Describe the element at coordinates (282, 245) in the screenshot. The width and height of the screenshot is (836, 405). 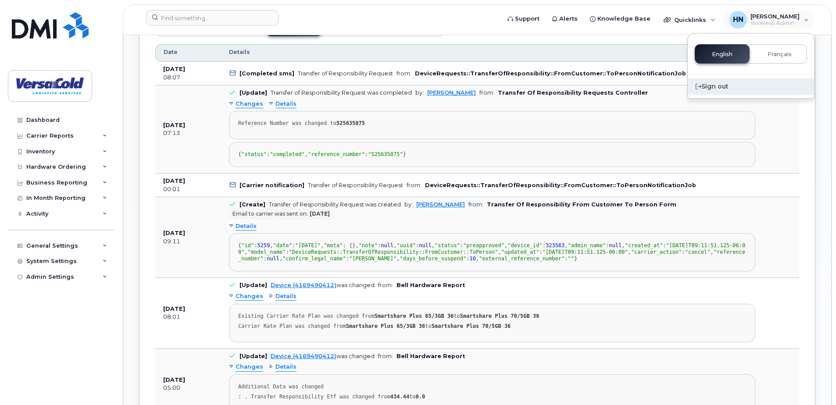
I see `span: "date"` at that location.